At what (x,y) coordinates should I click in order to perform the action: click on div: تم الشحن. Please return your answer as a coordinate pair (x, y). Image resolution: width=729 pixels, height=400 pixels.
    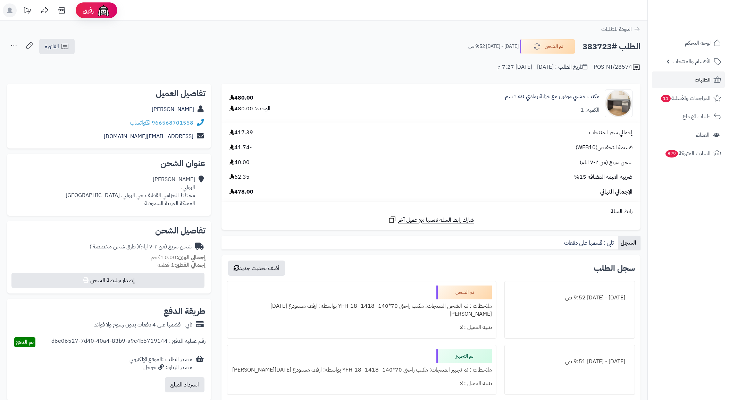
    Looking at the image, I should click on (464, 293).